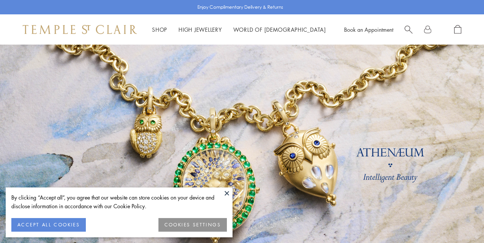 This screenshot has width=484, height=243. Describe the element at coordinates (48, 225) in the screenshot. I see `button: ACCEPT ALL COOKIES` at that location.